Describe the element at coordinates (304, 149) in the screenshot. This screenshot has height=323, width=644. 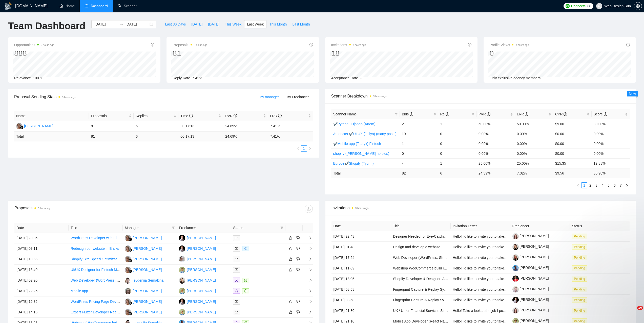
I see `a: 1` at that location.